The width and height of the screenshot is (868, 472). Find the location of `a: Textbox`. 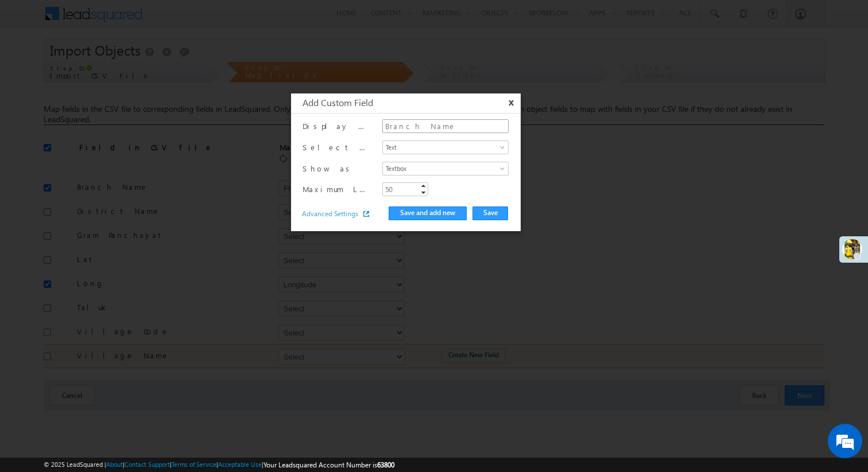

a: Textbox is located at coordinates (445, 169).